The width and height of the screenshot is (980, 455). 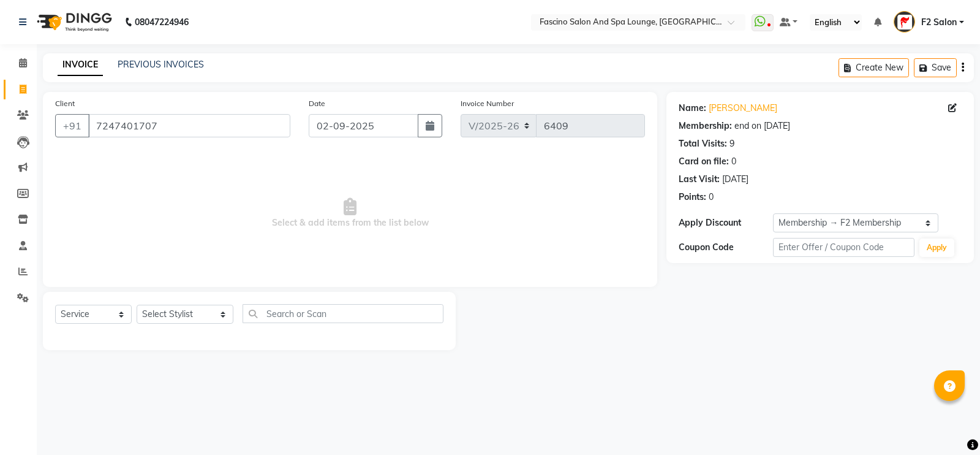 I want to click on a: INVOICE, so click(x=80, y=65).